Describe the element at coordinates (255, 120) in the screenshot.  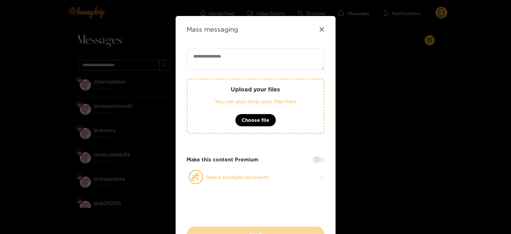
I see `span: Choose file` at that location.